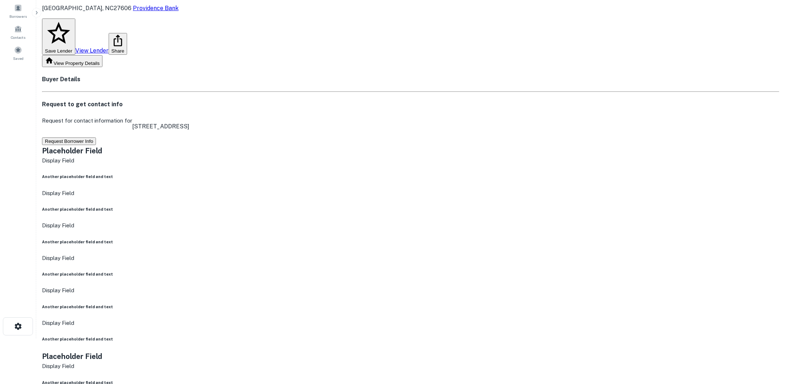  What do you see at coordinates (18, 53) in the screenshot?
I see `a: Saved` at bounding box center [18, 53].